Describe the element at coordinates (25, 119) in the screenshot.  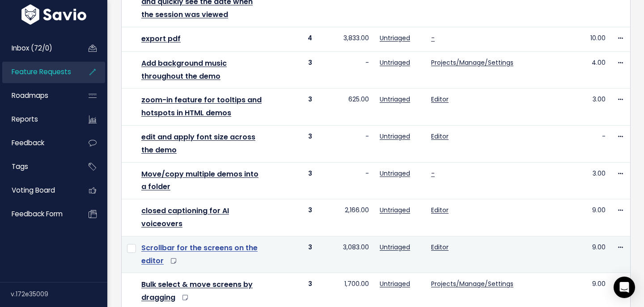
I see `span: Reports` at that location.